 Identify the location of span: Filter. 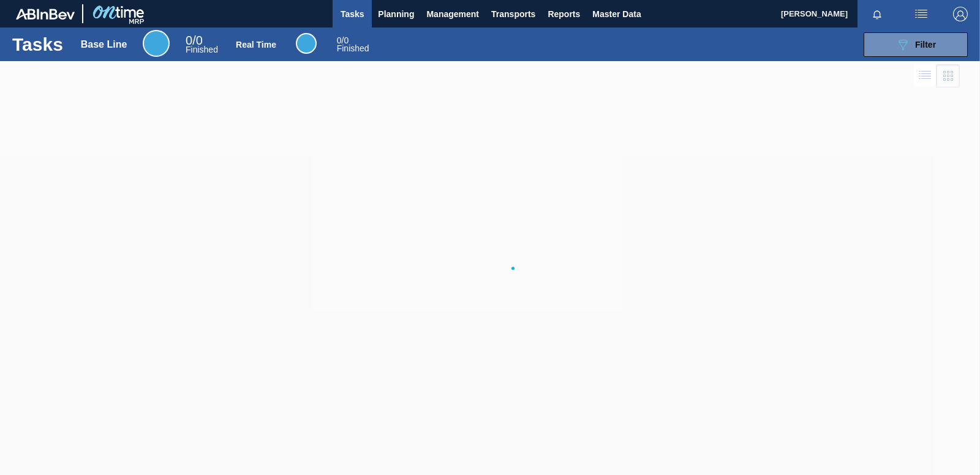
(925, 45).